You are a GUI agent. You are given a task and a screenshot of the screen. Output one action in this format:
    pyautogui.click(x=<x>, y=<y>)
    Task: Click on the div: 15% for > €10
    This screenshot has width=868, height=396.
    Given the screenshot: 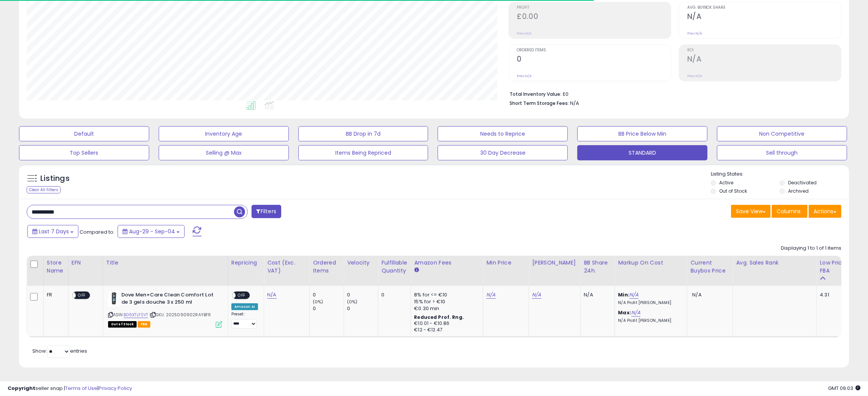 What is the action you would take?
    pyautogui.click(x=446, y=302)
    